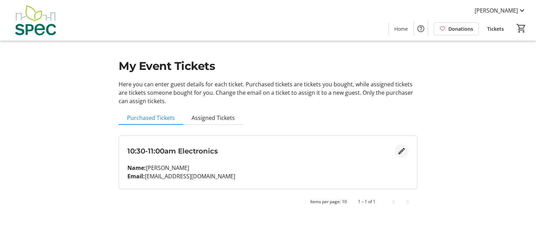  What do you see at coordinates (136, 176) in the screenshot?
I see `strong: Email:` at bounding box center [136, 176].